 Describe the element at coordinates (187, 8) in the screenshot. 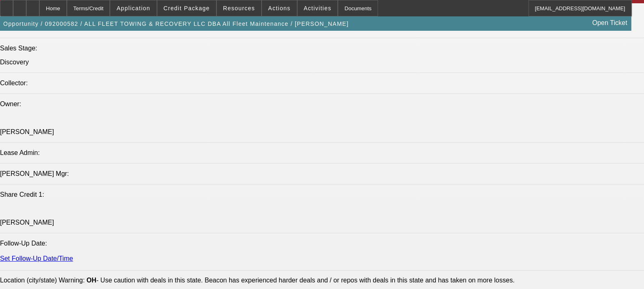

I see `span: Credit Package` at that location.